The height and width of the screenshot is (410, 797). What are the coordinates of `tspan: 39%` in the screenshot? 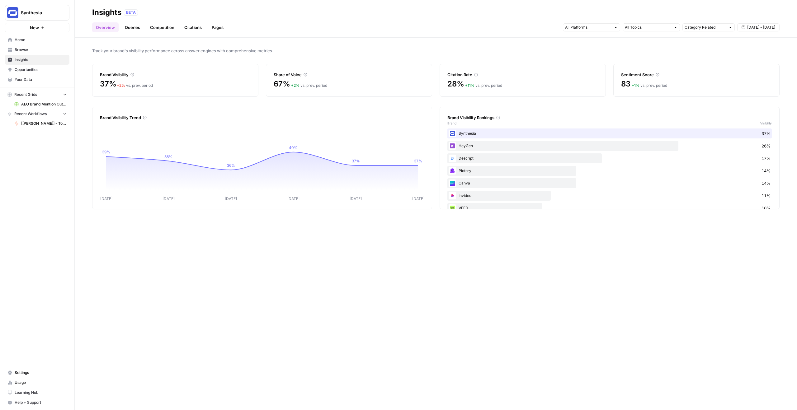 It's located at (106, 152).